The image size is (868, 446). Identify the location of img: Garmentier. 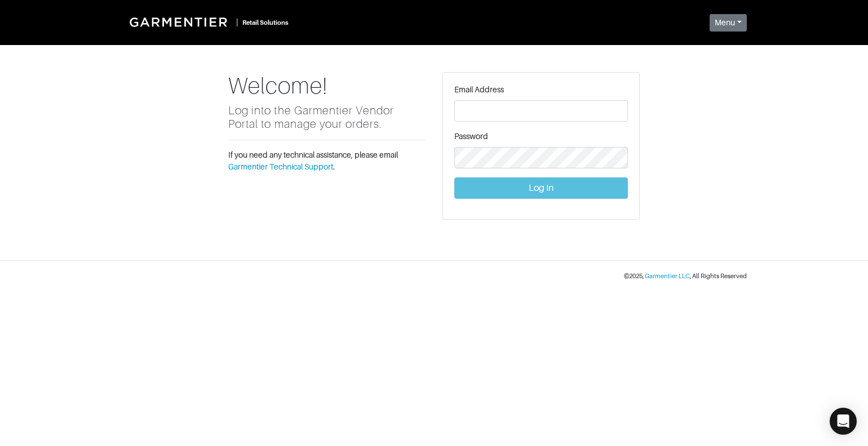
(180, 22).